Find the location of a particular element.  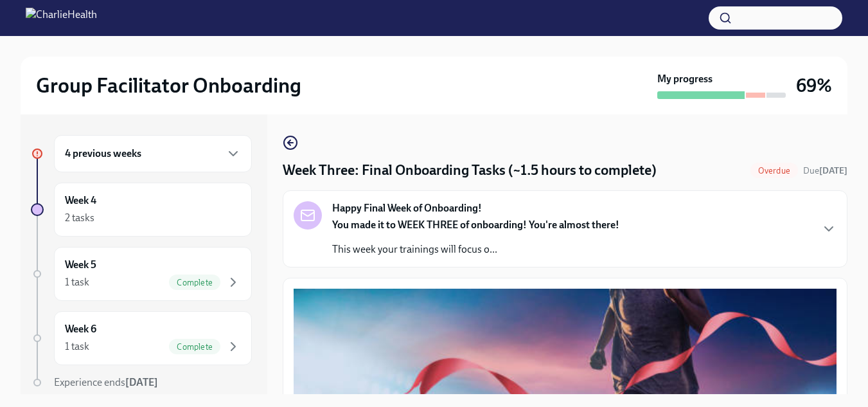

h2: Group Facilitator Onboarding is located at coordinates (168, 85).